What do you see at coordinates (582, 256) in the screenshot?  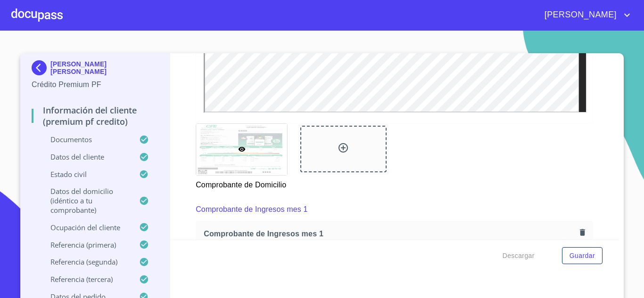 I see `button: Guardar` at bounding box center [582, 256].